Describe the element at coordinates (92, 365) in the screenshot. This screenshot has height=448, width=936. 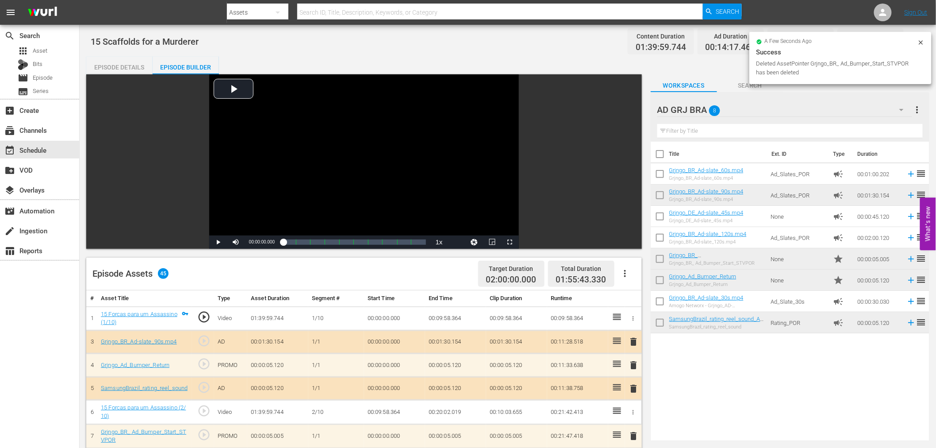
I see `td: 4` at that location.